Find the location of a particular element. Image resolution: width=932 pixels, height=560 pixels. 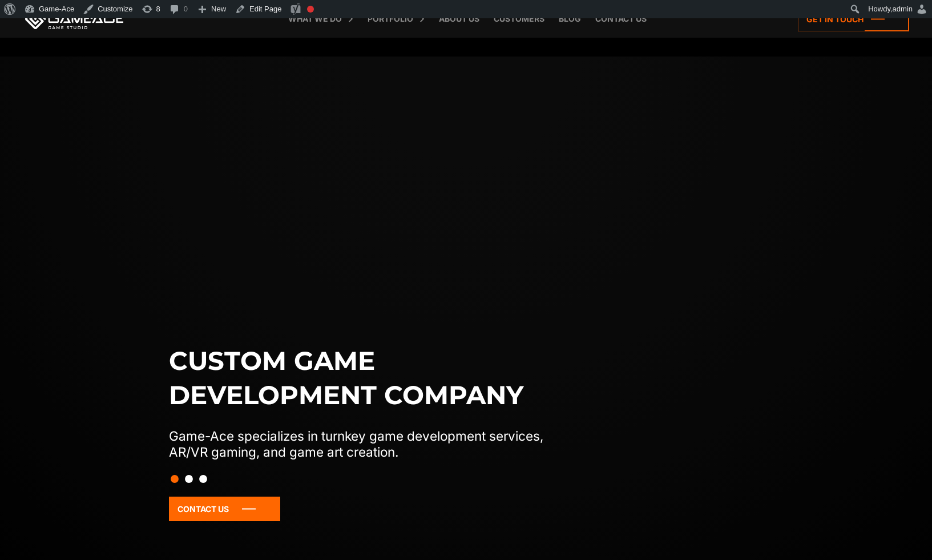

button: Slide 1 is located at coordinates (175, 479).